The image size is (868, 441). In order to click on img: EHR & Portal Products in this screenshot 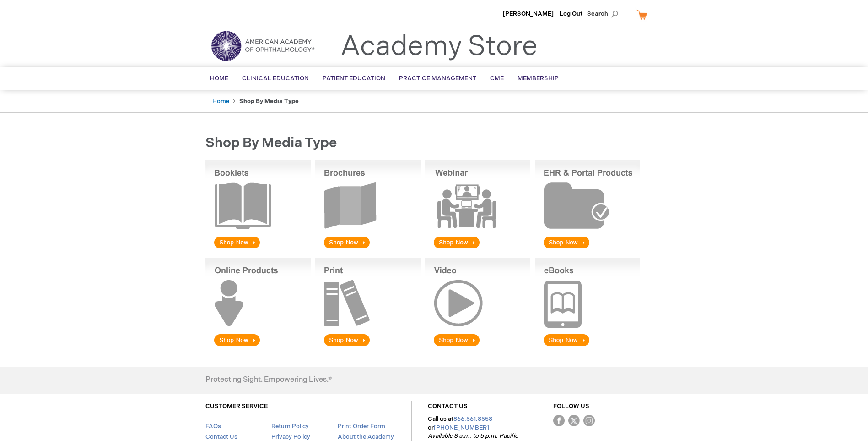, I will do `click(588, 205)`.